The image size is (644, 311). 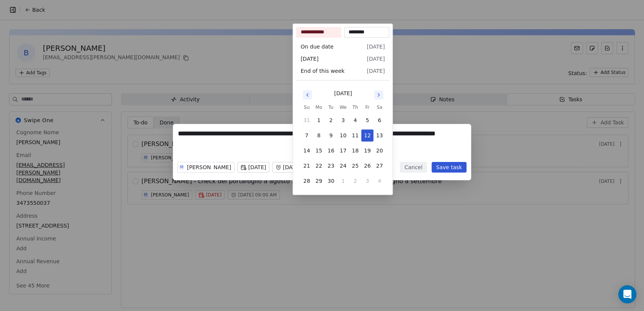 I want to click on th: Thursday, so click(x=355, y=108).